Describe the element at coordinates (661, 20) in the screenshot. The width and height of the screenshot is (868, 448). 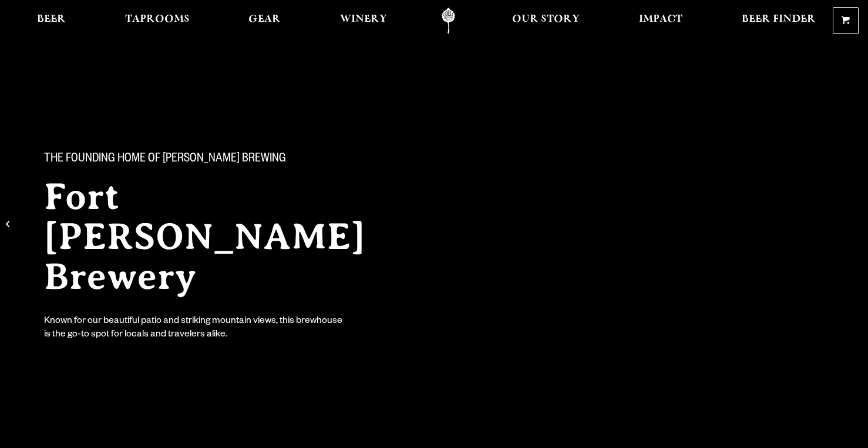
I see `span: Impact` at that location.